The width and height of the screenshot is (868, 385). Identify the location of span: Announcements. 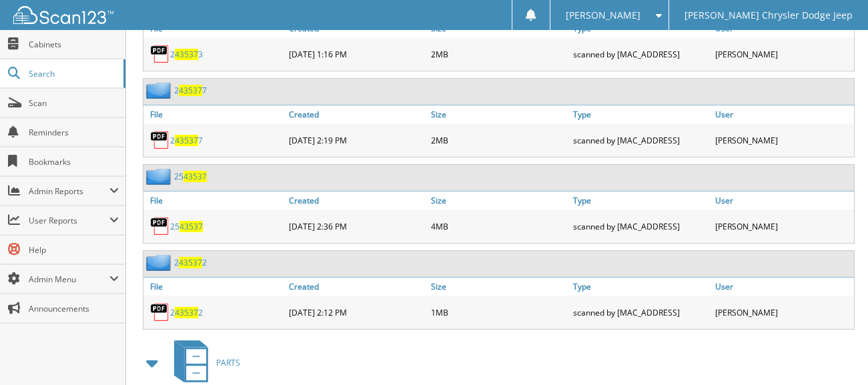
(73, 308).